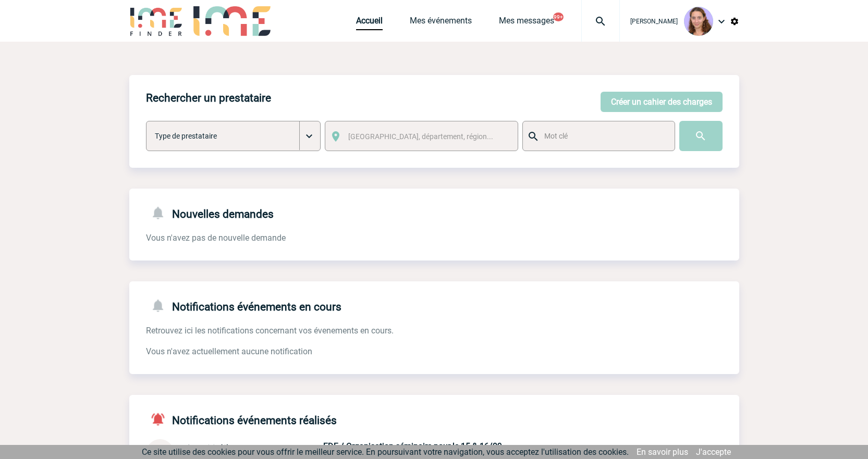  I want to click on input: Submit, so click(701, 136).